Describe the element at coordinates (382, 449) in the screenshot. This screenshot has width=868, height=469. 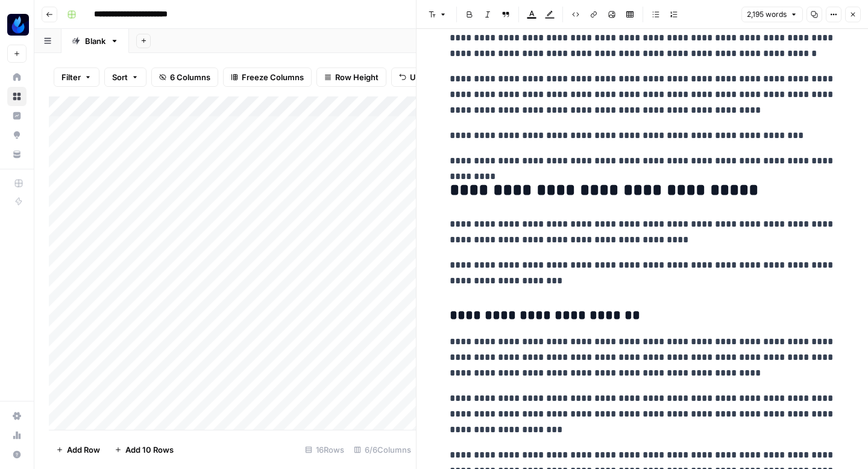
I see `div: 6/6 Columns` at that location.